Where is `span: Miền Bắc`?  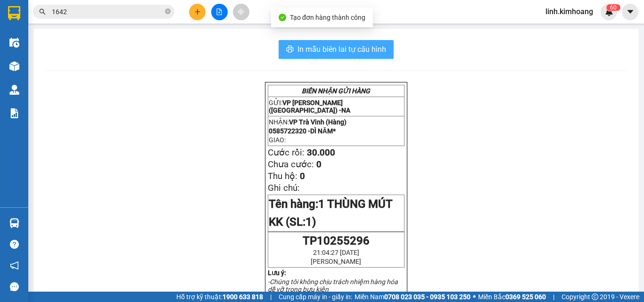 span: Miền Bắc is located at coordinates (512, 297).